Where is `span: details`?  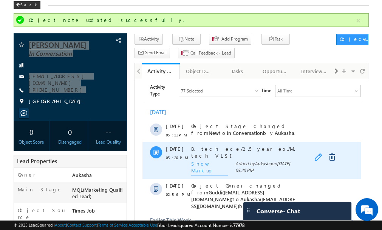
span: details is located at coordinates (141, 199).